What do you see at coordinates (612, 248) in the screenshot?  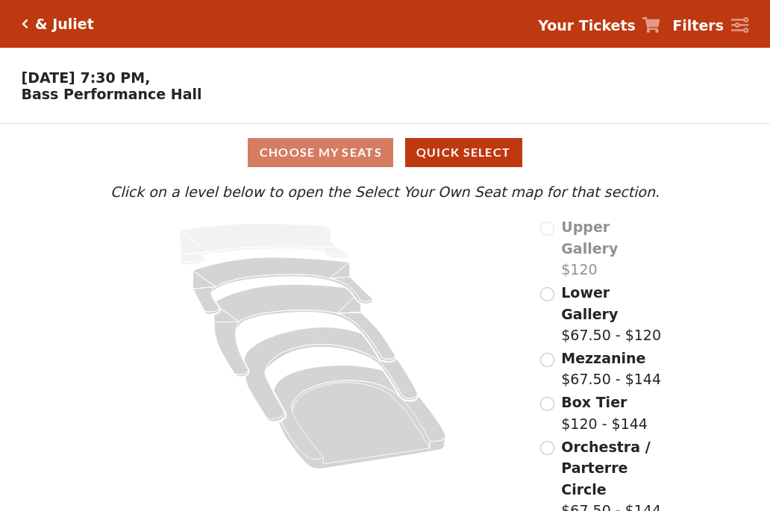 I see `label: $120` at bounding box center [612, 248].